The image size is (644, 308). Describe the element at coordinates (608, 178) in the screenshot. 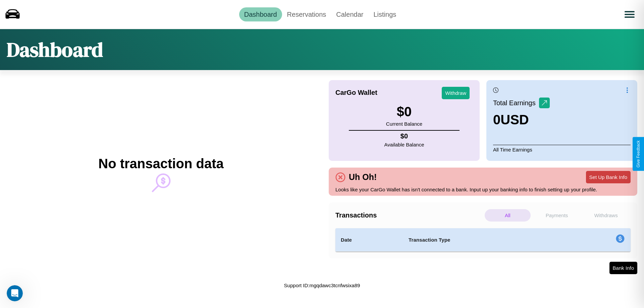

I see `button: Set Up Bank Info` at that location.